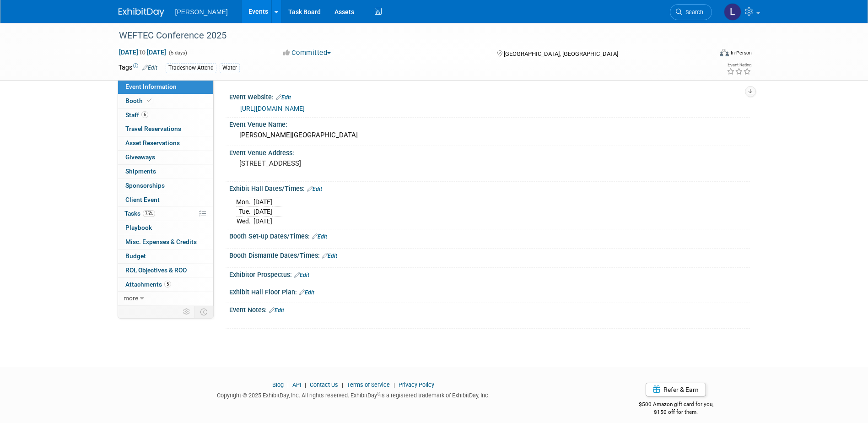  I want to click on a: Attachments5, so click(165, 285).